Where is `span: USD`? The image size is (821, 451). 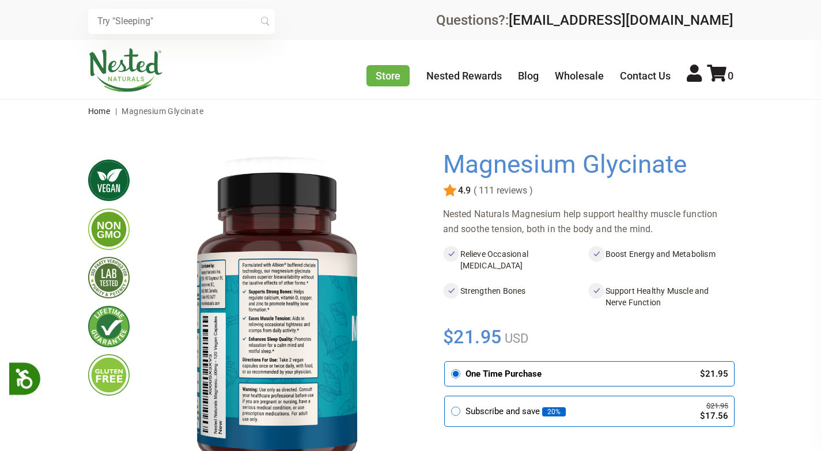 span: USD is located at coordinates (515, 338).